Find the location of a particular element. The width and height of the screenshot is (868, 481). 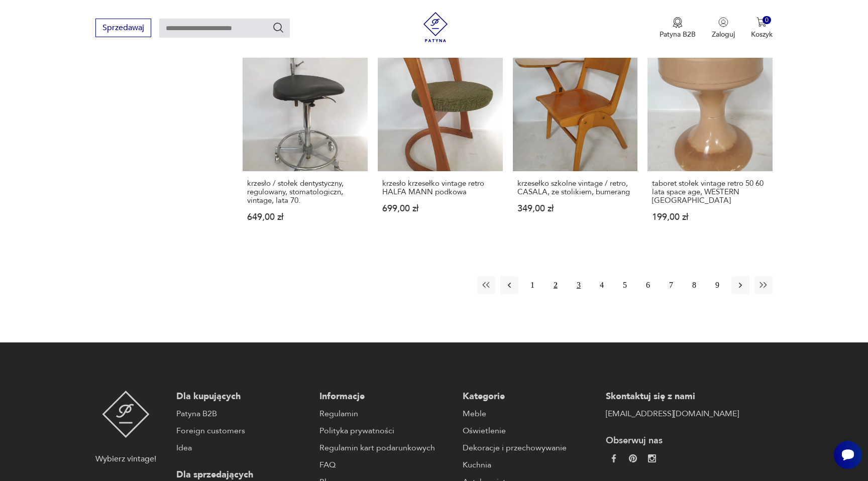

p: 199,00 zł is located at coordinates (709, 217).